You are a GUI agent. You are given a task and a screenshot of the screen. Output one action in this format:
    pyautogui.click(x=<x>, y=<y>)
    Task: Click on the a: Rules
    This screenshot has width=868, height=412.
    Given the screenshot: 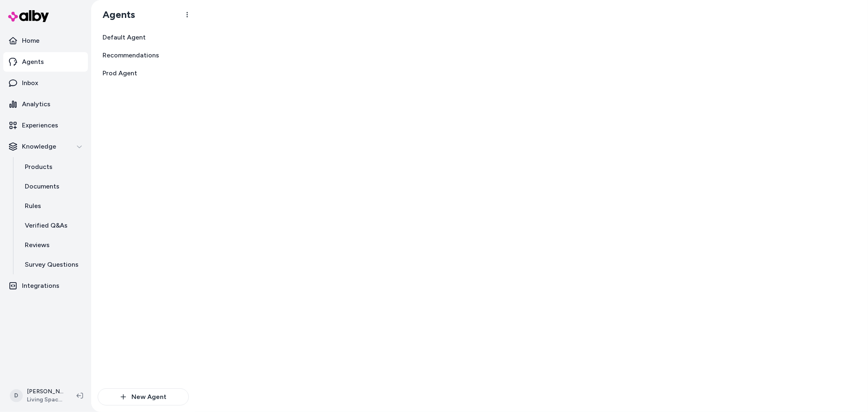 What is the action you would take?
    pyautogui.click(x=52, y=206)
    